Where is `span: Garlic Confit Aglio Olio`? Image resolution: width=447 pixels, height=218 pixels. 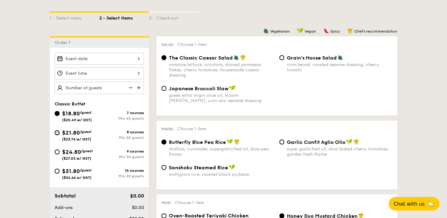
span: Garlic Confit Aglio Olio is located at coordinates (316, 142).